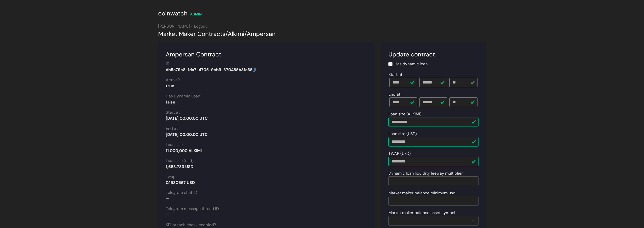 Image resolution: width=644 pixels, height=228 pixels. Describe the element at coordinates (322, 34) in the screenshot. I see `div: Market Maker Contracts Alkimi Ampersan` at that location.